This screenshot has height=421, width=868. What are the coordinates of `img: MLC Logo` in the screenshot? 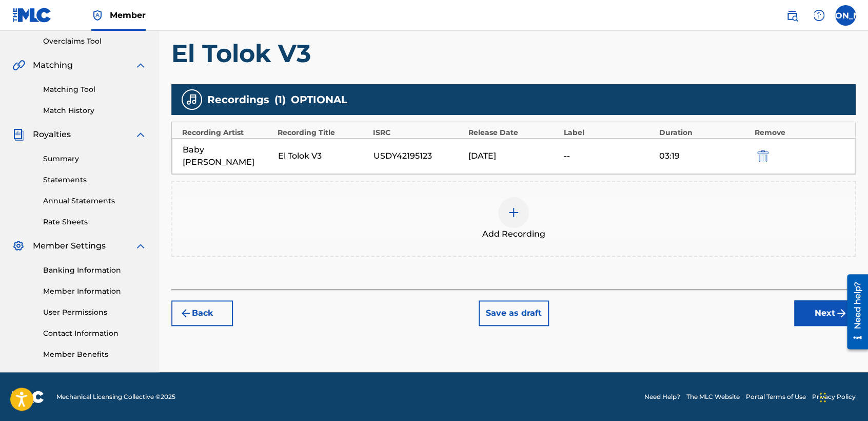 It's located at (32, 15).